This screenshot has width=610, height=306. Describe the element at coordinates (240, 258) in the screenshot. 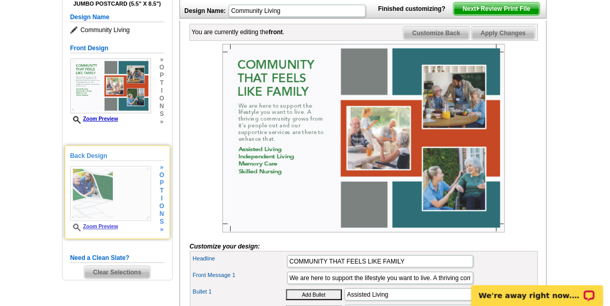

I see `label: Headline` at that location.